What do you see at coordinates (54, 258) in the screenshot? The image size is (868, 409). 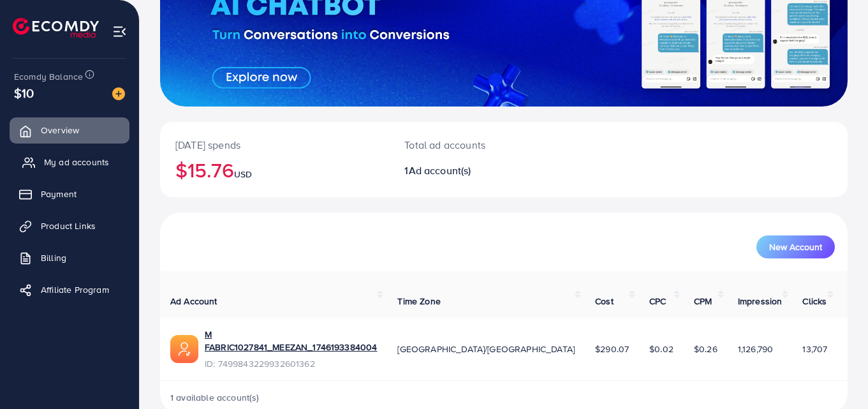 I see `span: Billing` at bounding box center [54, 258].